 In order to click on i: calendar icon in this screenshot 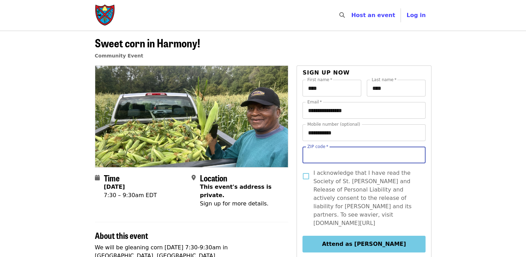, I will do `click(97, 177)`.